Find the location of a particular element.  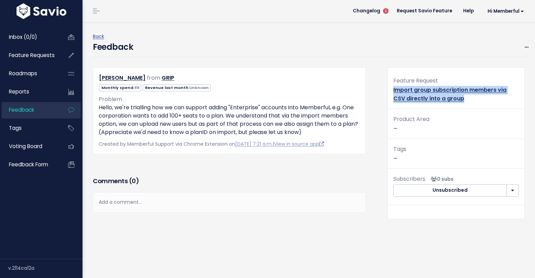

a: Roadmaps is located at coordinates (29, 74).